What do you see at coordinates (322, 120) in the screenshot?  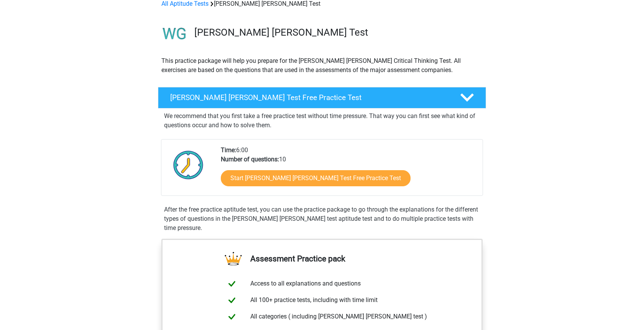 I see `p: We recommend that you first take a free practice test without time pressure. That way you can fir...` at bounding box center [322, 120].